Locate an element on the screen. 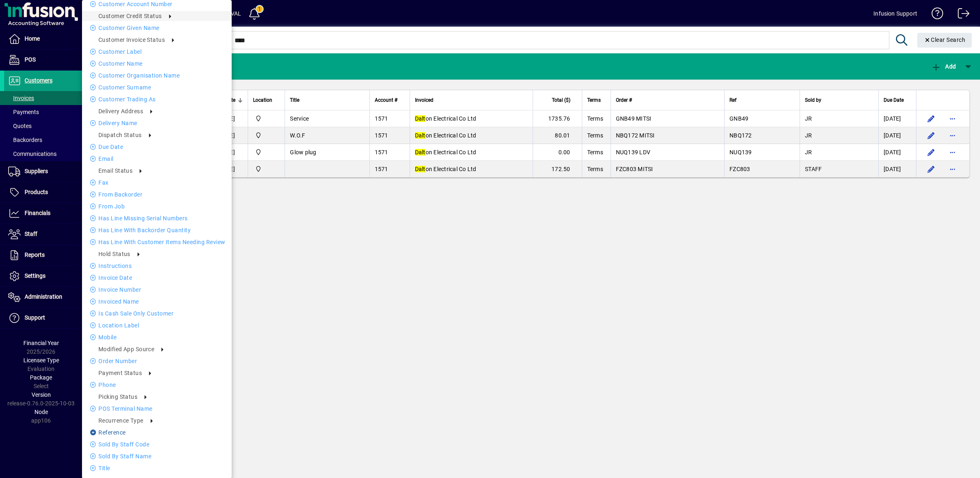 Image resolution: width=980 pixels, height=478 pixels. span: Payment Status is located at coordinates (120, 373).